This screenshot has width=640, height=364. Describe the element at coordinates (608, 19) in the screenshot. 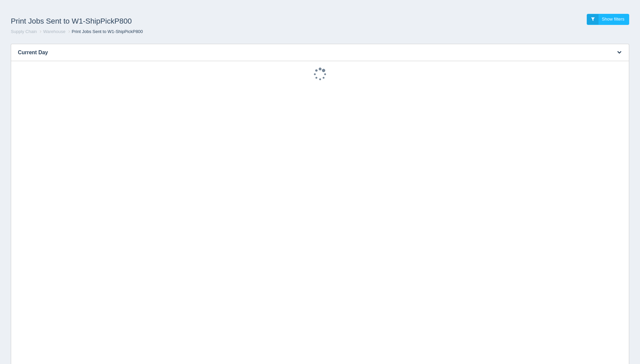

I see `a: Show filters` at that location.